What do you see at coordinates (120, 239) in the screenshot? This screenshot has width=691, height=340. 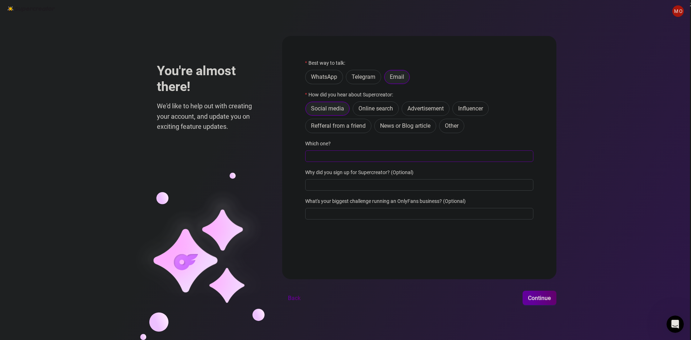 I see `button: Help` at bounding box center [120, 239].